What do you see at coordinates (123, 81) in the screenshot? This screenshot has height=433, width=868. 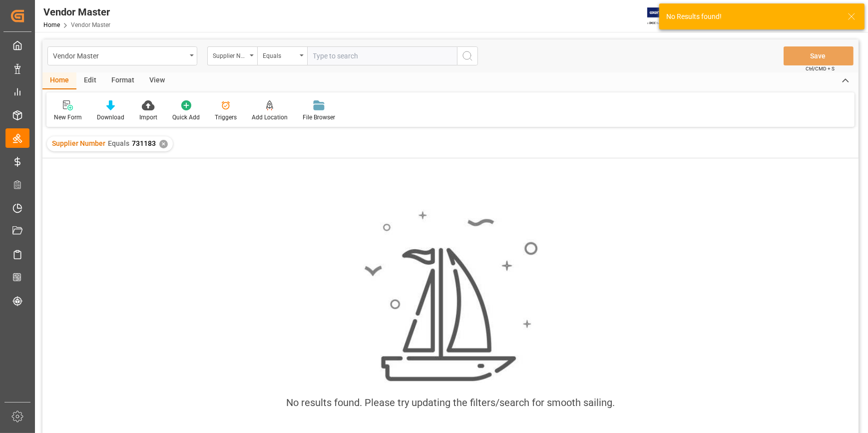 I see `div: Format` at bounding box center [123, 81].